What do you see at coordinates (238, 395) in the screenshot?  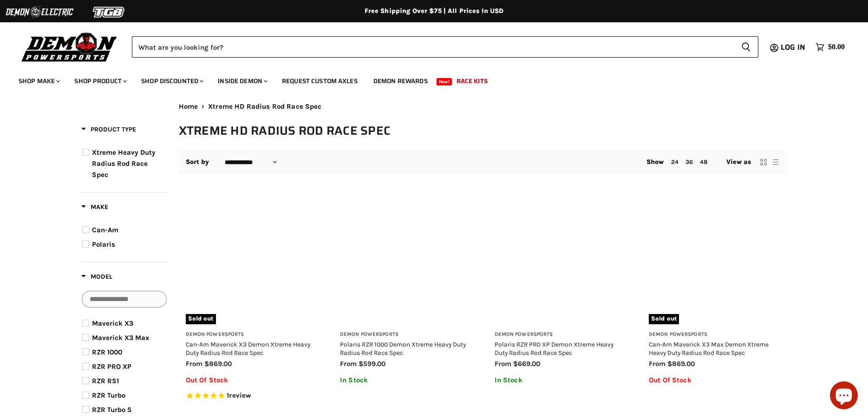 I see `span: 1 reviews` at bounding box center [238, 395].